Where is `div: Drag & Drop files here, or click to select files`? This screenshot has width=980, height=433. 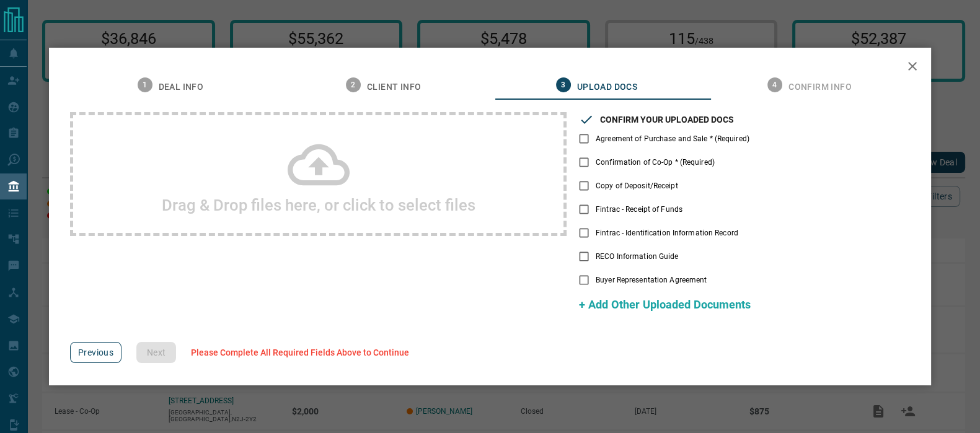 div: Drag & Drop files here, or click to select files is located at coordinates (318, 174).